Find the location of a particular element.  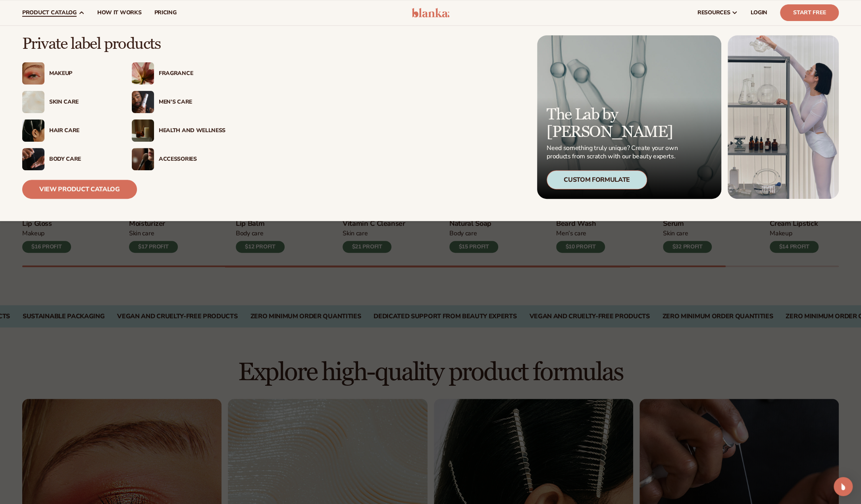

a: Cream moisturizer swatch. Skin Care is located at coordinates (69, 102).